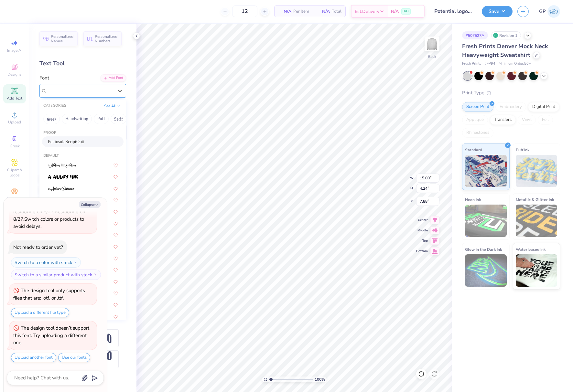 The image size is (573, 392). What do you see at coordinates (530, 249) in the screenshot?
I see `span: Water based Ink` at bounding box center [530, 249].